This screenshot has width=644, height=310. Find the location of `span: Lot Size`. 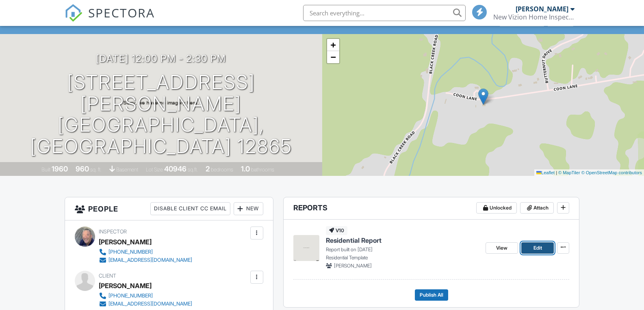

span: Lot Size is located at coordinates (155, 170).